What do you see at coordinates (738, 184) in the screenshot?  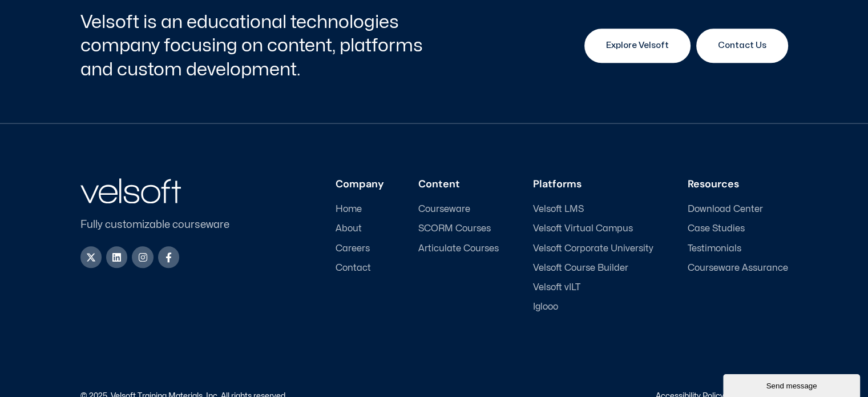 I see `h3: Resources` at bounding box center [738, 184].